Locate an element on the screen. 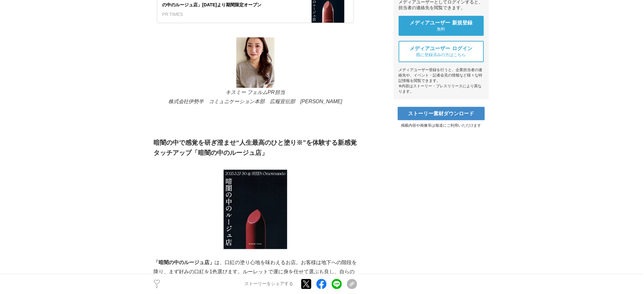 This screenshot has height=294, width=644. a: ストーリー素材ダウンロード is located at coordinates (442, 114).